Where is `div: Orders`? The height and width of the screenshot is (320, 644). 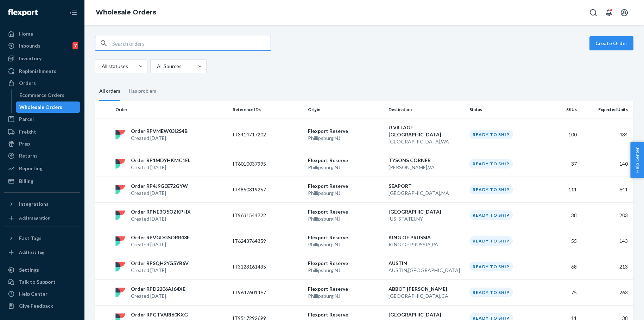 div: Orders is located at coordinates (28, 83).